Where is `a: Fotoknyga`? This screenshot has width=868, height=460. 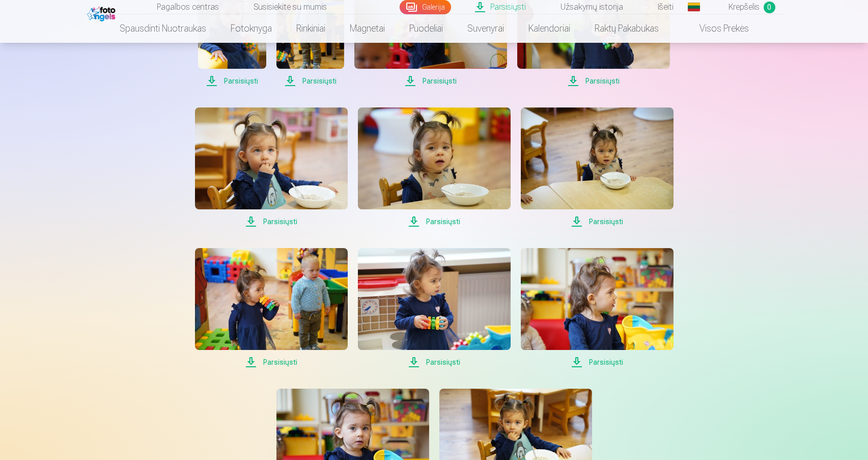 a: Fotoknyga is located at coordinates (251, 29).